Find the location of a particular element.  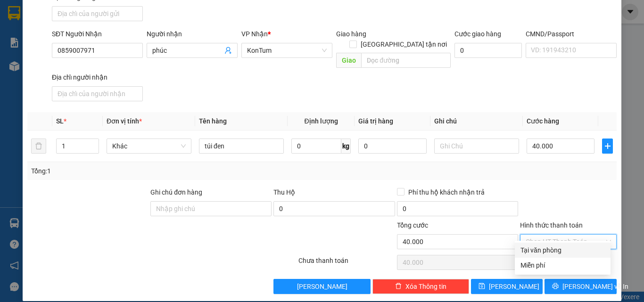

div: Tại văn phòng is located at coordinates (563, 250).